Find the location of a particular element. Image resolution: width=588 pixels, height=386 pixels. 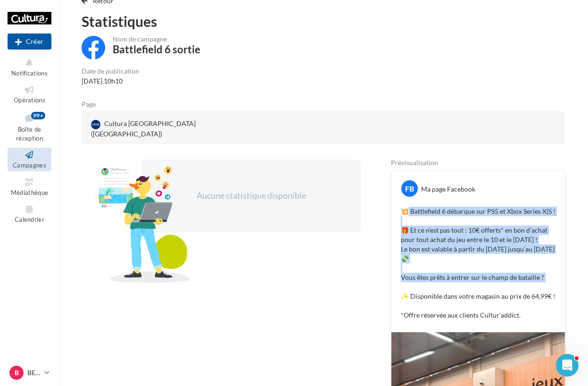

button: Créer is located at coordinates (29, 42).